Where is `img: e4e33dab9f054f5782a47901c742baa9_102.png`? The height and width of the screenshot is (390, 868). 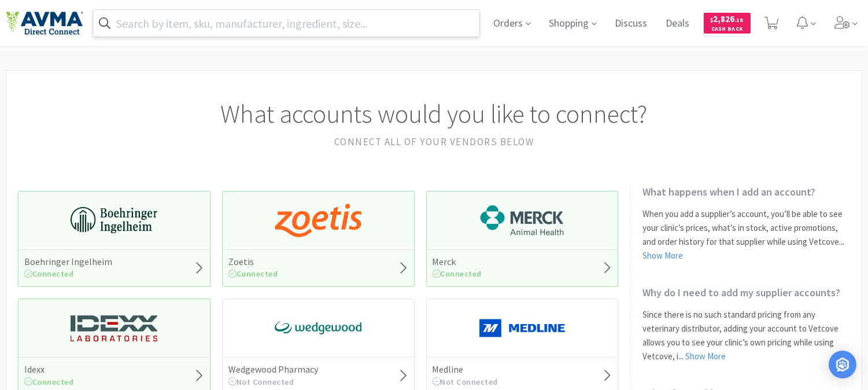 img: e4e33dab9f054f5782a47901c742baa9_102.png is located at coordinates (45, 23).